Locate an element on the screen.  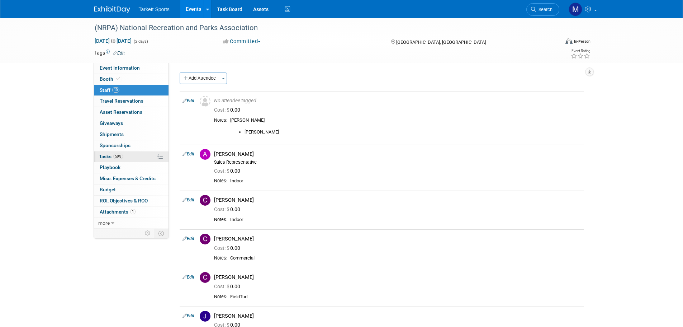
div: No attendee tagged is located at coordinates (397, 101).